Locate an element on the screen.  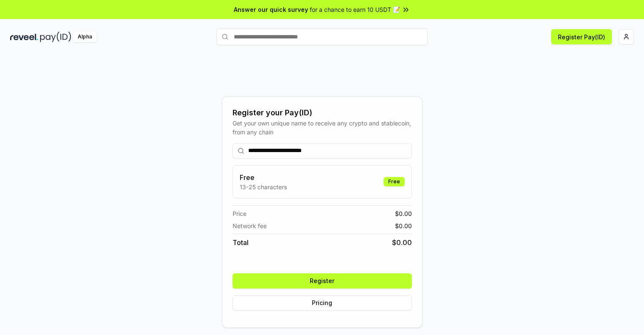
div: Alpha is located at coordinates (85, 37).